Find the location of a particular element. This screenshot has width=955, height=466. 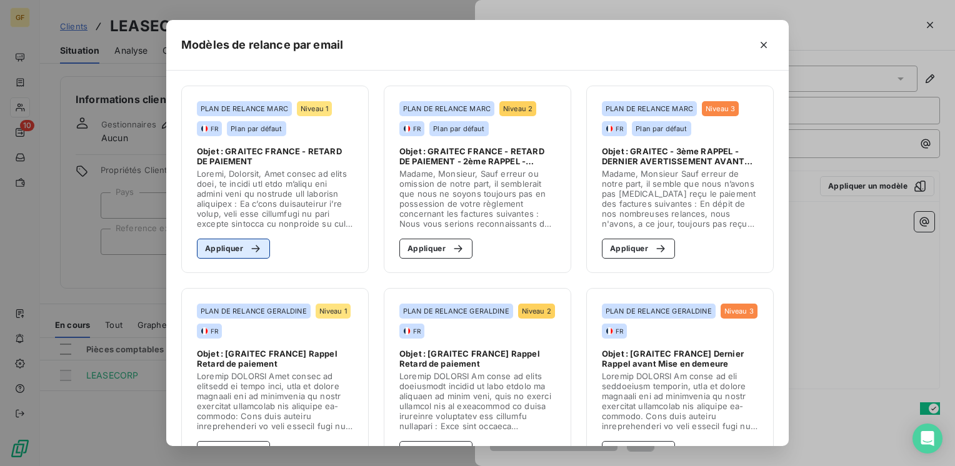

span: Objet : GRAITEC FRANCE - RETARD DE PAIEMENT is located at coordinates (275, 156).